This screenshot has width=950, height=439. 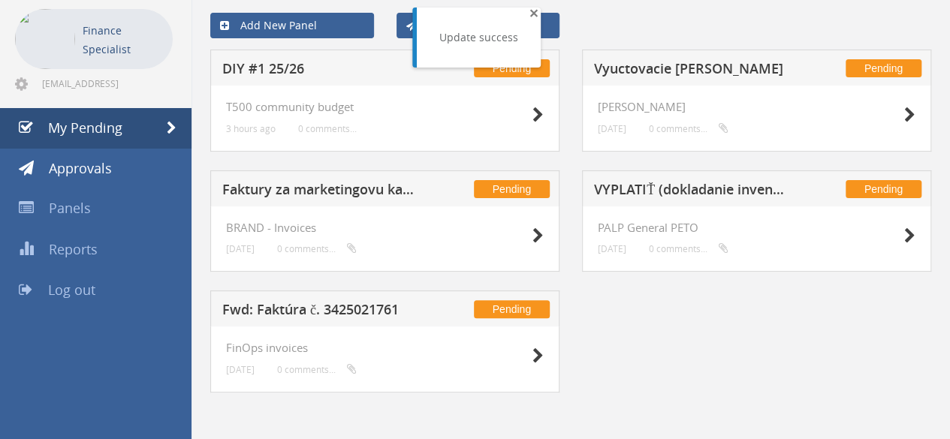 What do you see at coordinates (691, 191) in the screenshot?
I see `h5: VYPLATIŤ (dokladanie inventúra) + vyplatené Súľov` at bounding box center [691, 191].